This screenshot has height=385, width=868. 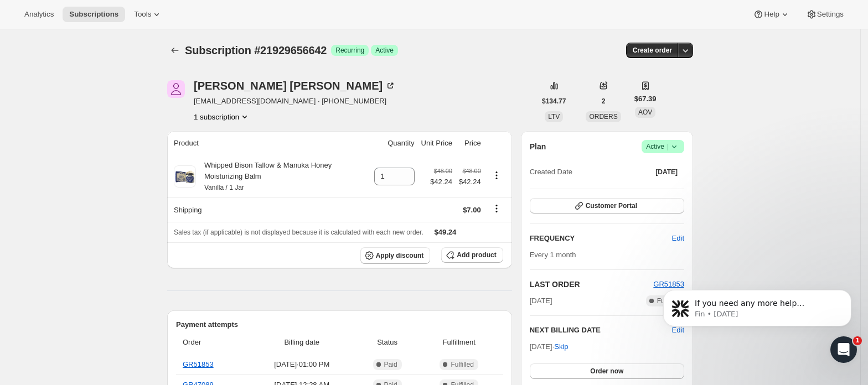 What do you see at coordinates (119, 48) in the screenshot?
I see `p: Message from Fin, sent 2d ago` at bounding box center [119, 48].